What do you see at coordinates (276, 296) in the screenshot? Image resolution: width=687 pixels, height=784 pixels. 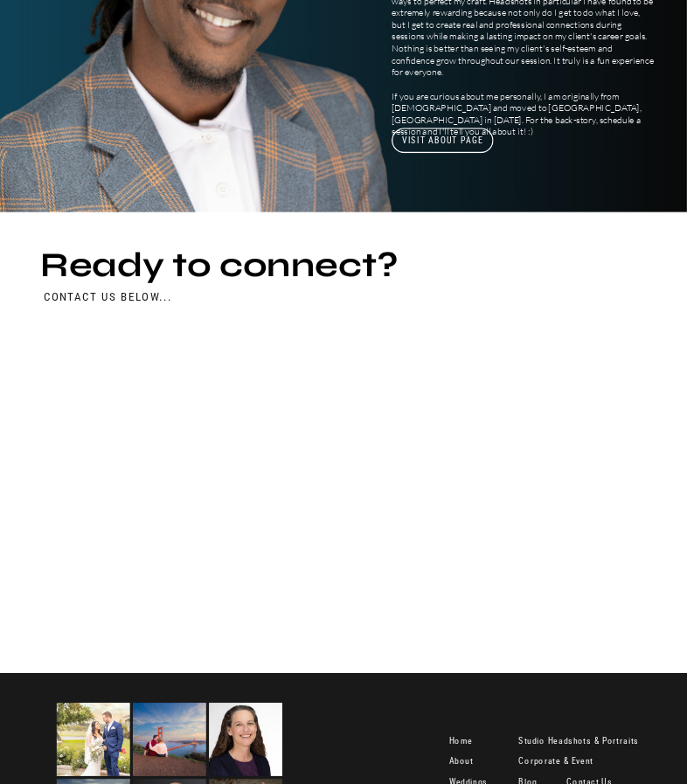 I see `p: Contact us below...` at bounding box center [276, 296].